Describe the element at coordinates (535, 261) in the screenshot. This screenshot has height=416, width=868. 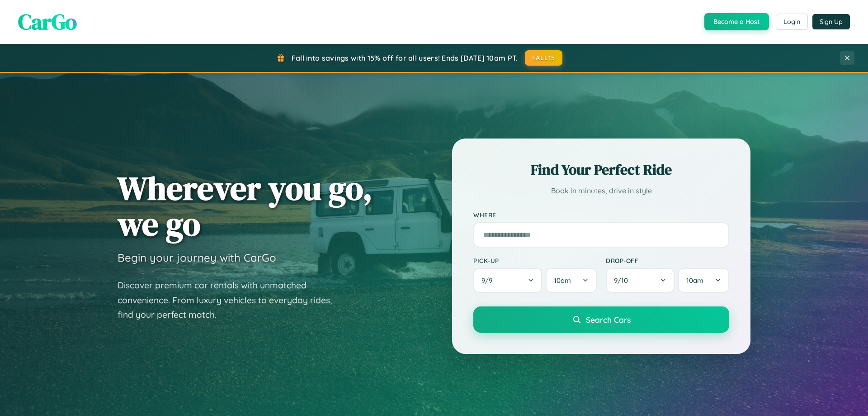
I see `label: Pick-up` at that location.